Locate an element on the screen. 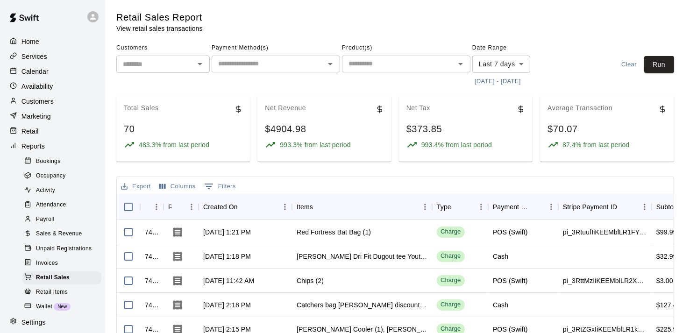 The width and height of the screenshot is (697, 333). div: 743296 is located at coordinates (152, 305).